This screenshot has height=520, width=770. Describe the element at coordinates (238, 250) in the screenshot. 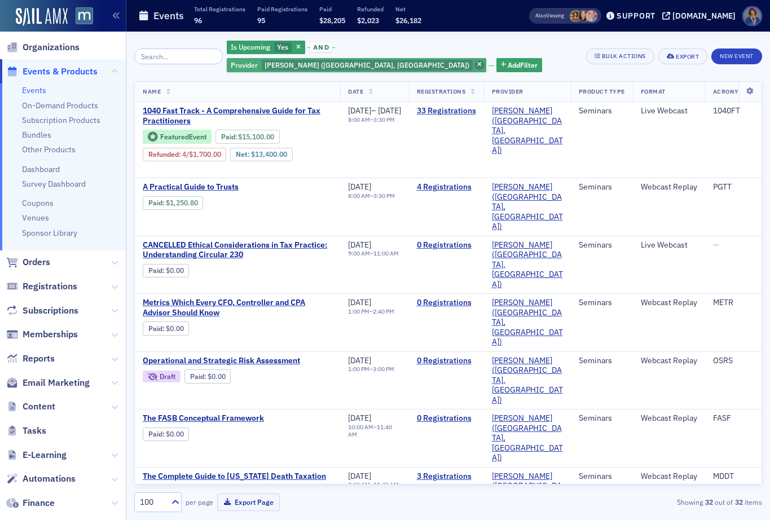

I see `a: CANCELLED Ethical Considerations in Tax Practice: Understanding Circular 230` at that location.